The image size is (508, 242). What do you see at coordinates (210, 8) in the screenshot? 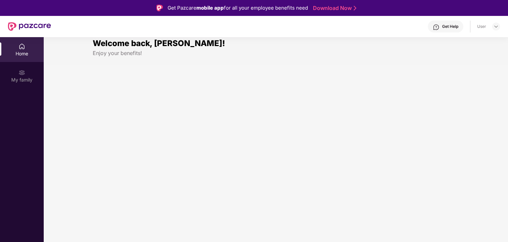
I see `strong: mobile app` at bounding box center [210, 8].